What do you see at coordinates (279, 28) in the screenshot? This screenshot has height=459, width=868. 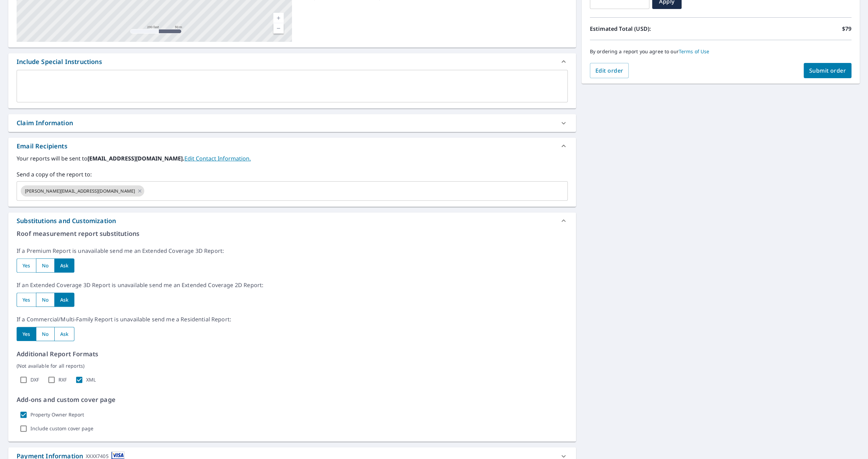 I see `a: Current Level 17, Zoom Out` at bounding box center [279, 28].